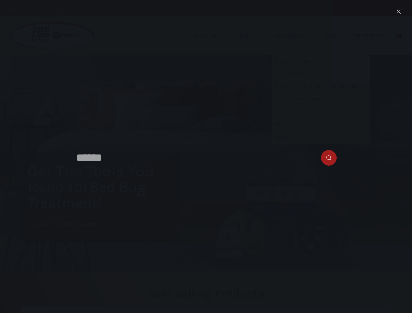 This screenshot has height=313, width=412. What do you see at coordinates (321, 125) in the screenshot?
I see `a: FAQ’s` at bounding box center [321, 125].